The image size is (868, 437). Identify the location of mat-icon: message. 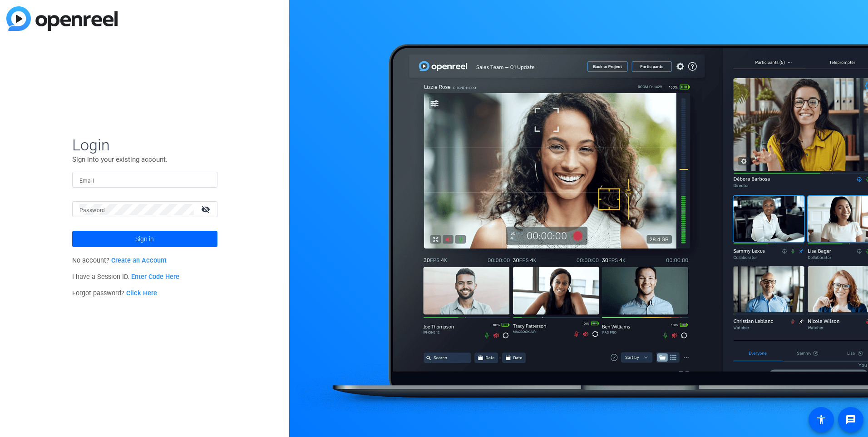
(851, 420).